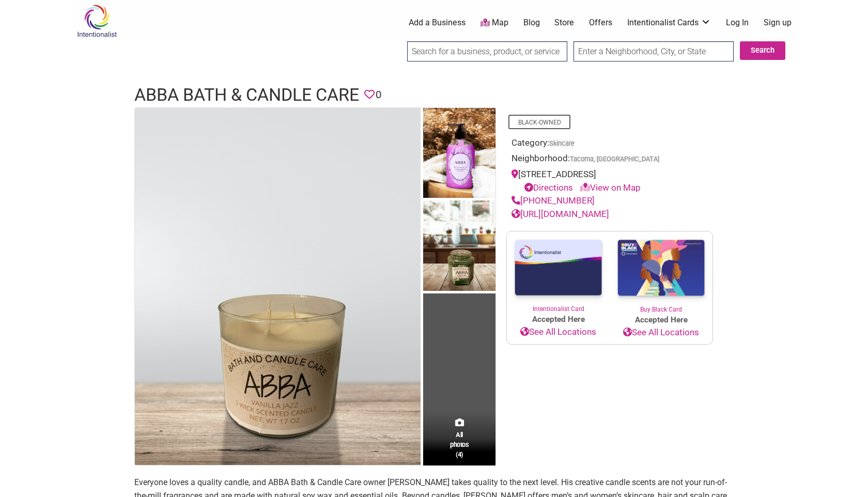  Describe the element at coordinates (669, 23) in the screenshot. I see `a: Intentionalist Cards` at that location.